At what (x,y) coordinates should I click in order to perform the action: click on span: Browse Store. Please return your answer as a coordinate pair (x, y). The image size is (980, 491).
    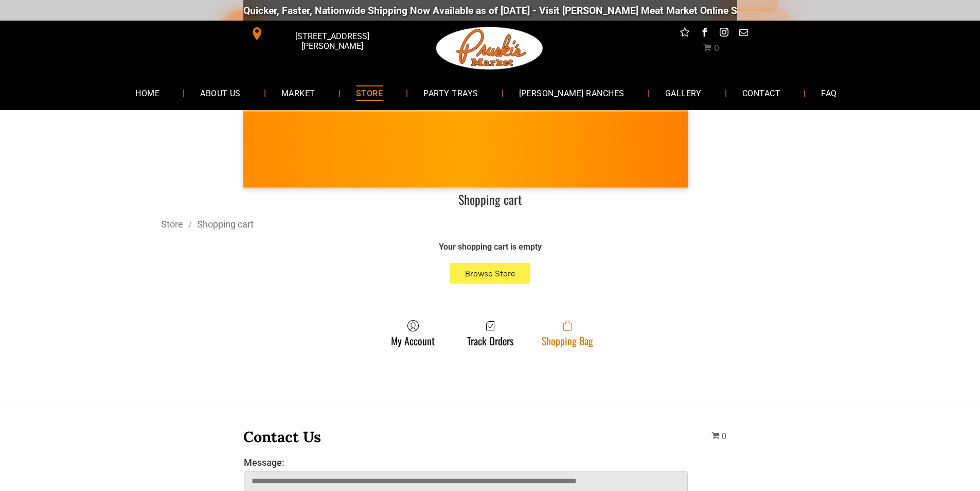
    Looking at the image, I should click on (491, 273).